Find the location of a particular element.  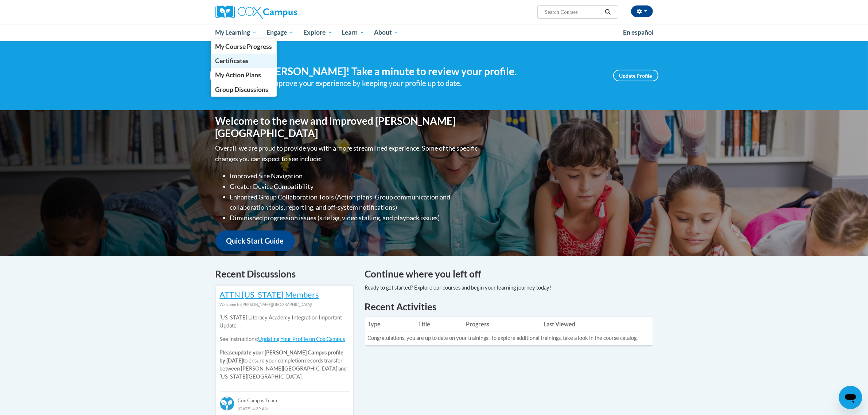

a: Explore is located at coordinates (318, 32).